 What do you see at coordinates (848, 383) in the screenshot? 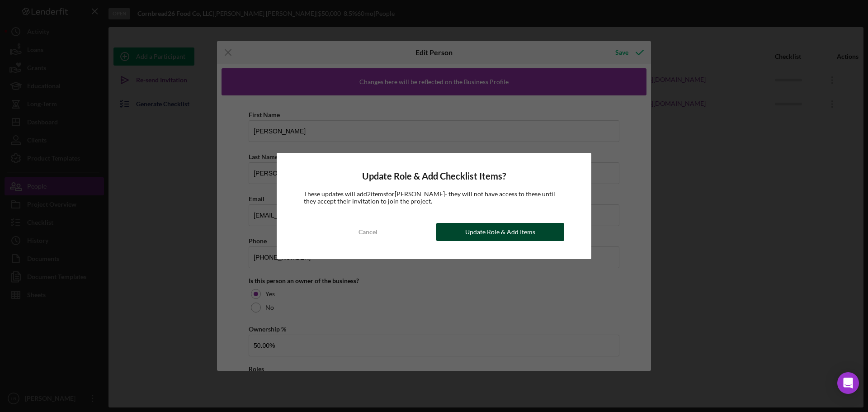
I see `div: Open Intercom Messenger` at bounding box center [848, 383].